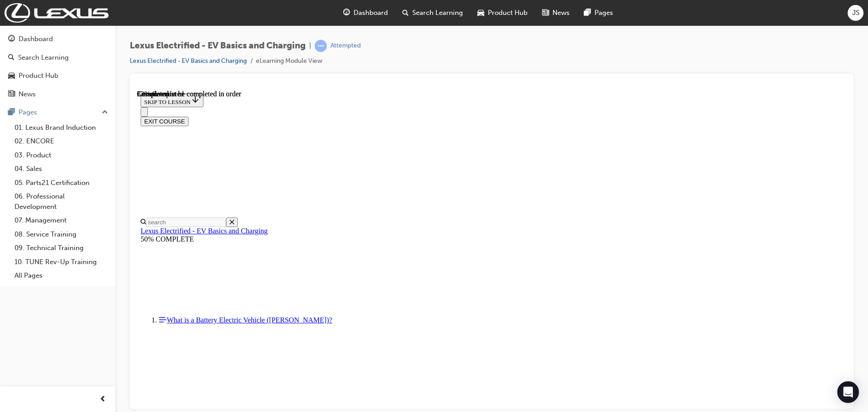 This screenshot has width=868, height=412. What do you see at coordinates (365, 13) in the screenshot?
I see `a: guage-iconDashboard` at bounding box center [365, 13].